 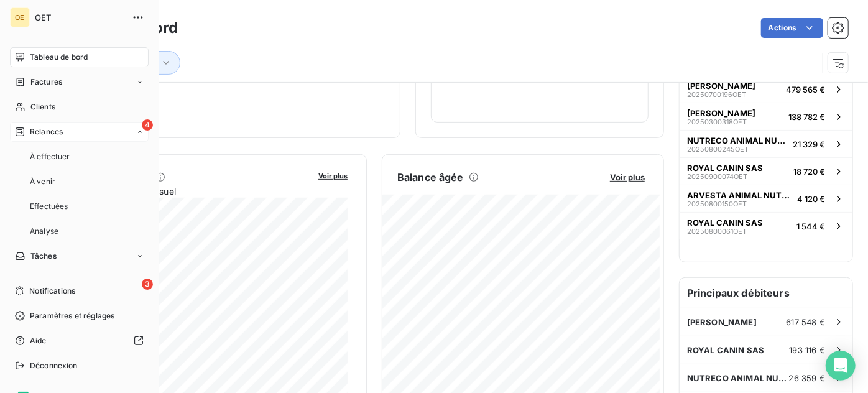 I want to click on span: 21 329 €, so click(x=809, y=144).